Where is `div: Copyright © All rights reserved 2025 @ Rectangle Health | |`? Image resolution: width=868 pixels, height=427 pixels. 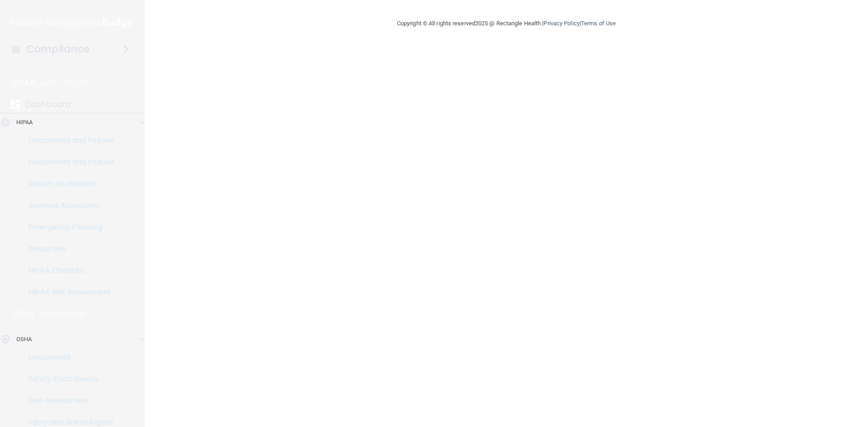
div: Copyright © All rights reserved 2025 @ Rectangle Health | | is located at coordinates (506, 24).